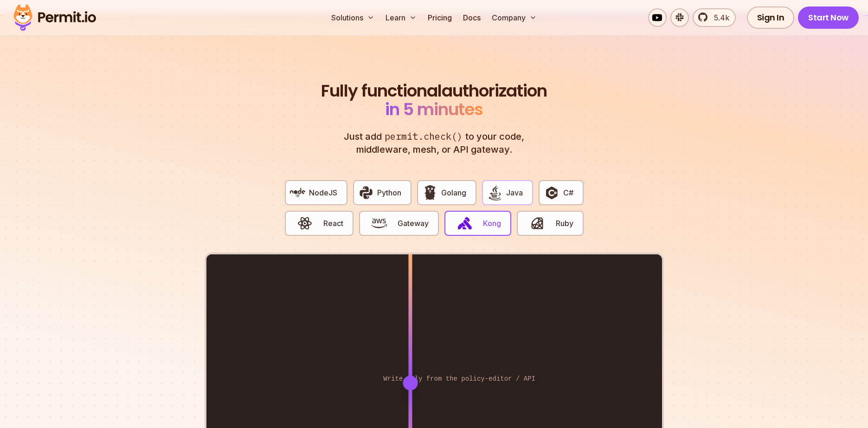 The image size is (868, 428). I want to click on span: React, so click(334, 223).